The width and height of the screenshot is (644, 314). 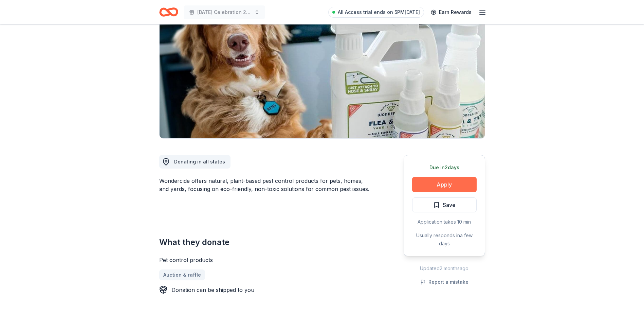 What do you see at coordinates (445, 222) in the screenshot?
I see `div: Application takes 10 min` at bounding box center [445, 222].